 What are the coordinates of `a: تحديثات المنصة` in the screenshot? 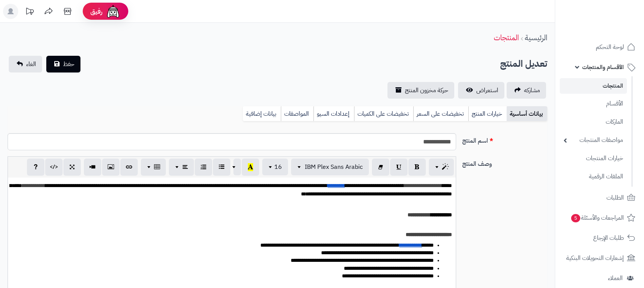 It's located at (29, 12).